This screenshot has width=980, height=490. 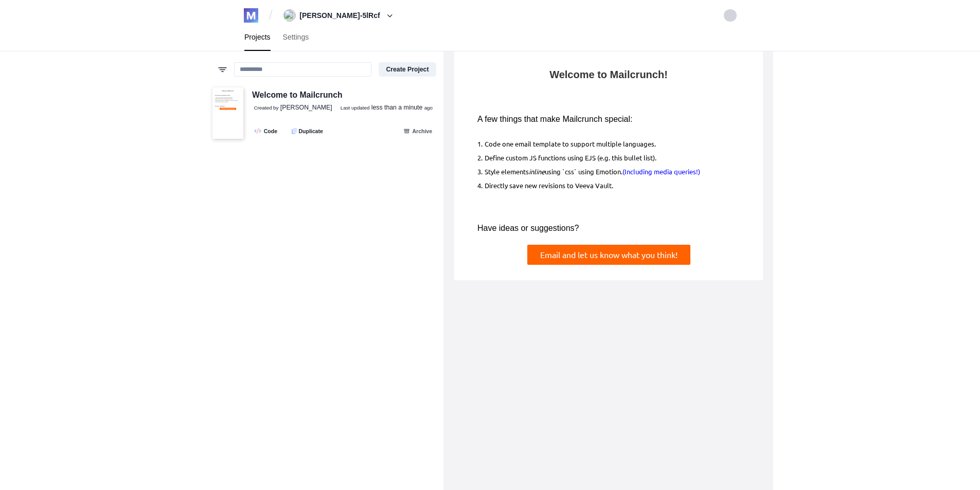 What do you see at coordinates (217, 120) in the screenshot?
I see `span: (Including media queries!)` at bounding box center [217, 120].